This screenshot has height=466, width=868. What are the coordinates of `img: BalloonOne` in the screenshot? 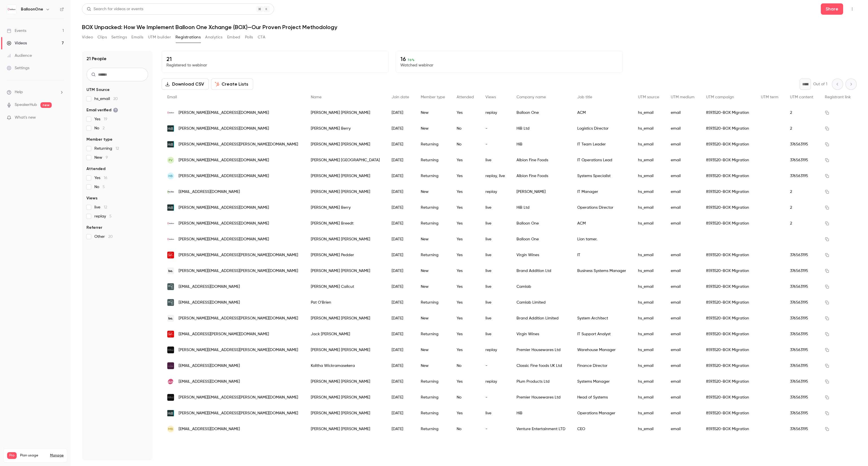 It's located at (12, 9).